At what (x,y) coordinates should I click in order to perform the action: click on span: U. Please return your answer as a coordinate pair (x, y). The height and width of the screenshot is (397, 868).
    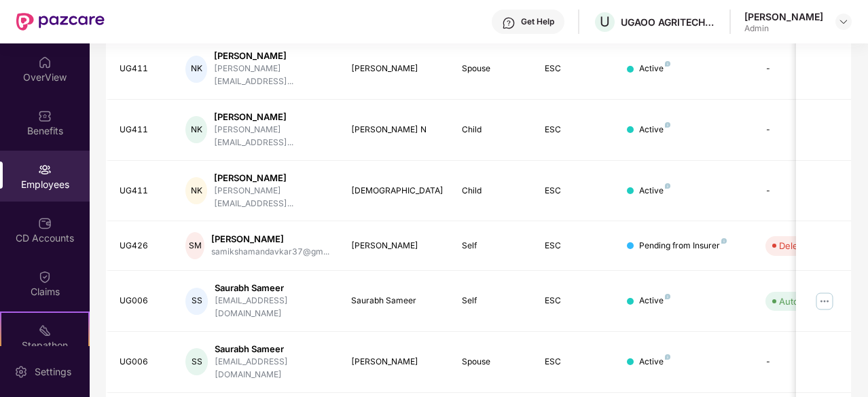
    Looking at the image, I should click on (605, 21).